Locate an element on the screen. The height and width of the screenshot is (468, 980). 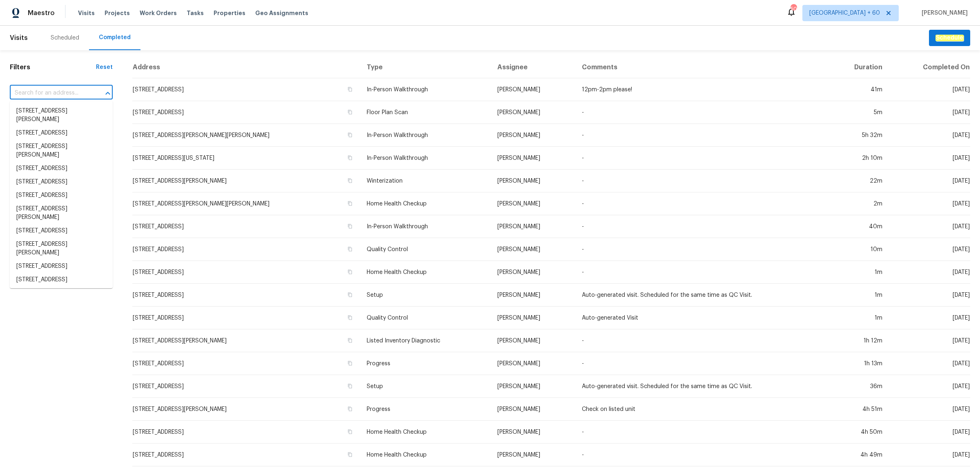
td: Setup is located at coordinates (425, 387).